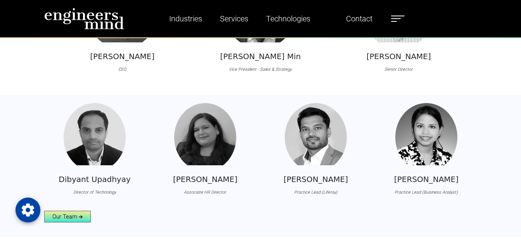  Describe the element at coordinates (359, 19) in the screenshot. I see `a: Contact` at that location.